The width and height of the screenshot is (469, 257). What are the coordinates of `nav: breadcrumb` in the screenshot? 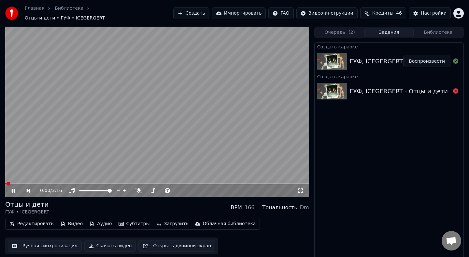 It's located at (99, 13).